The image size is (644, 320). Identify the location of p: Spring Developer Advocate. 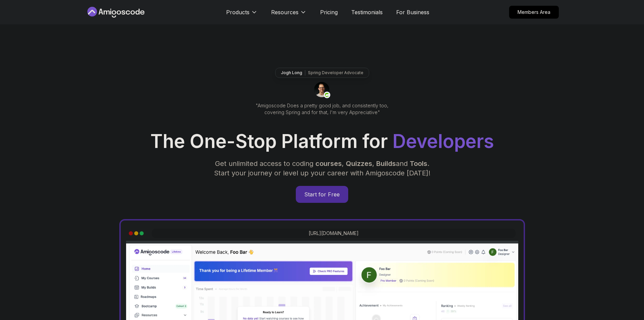
(336, 73).